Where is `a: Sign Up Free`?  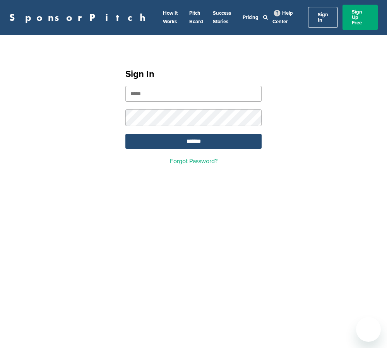 a: Sign Up Free is located at coordinates (360, 17).